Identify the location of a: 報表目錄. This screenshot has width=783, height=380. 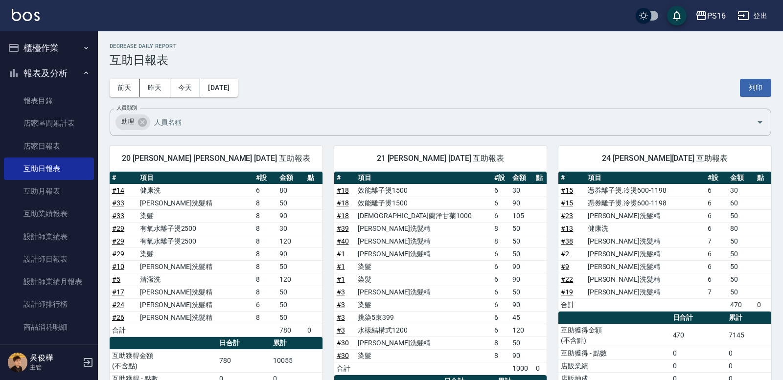
(49, 101).